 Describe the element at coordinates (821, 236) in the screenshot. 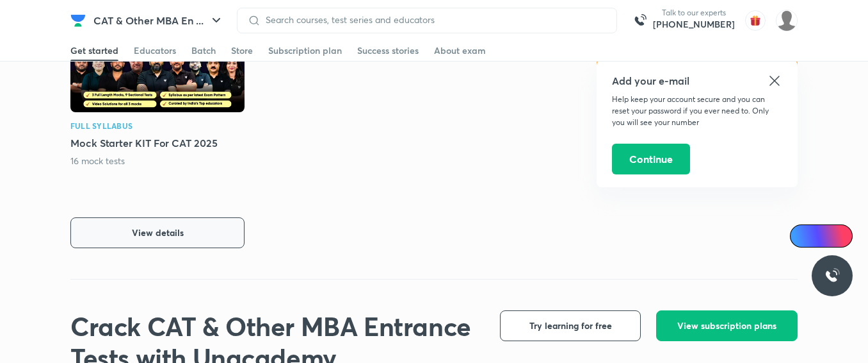

I see `a: Ai Doubts` at that location.